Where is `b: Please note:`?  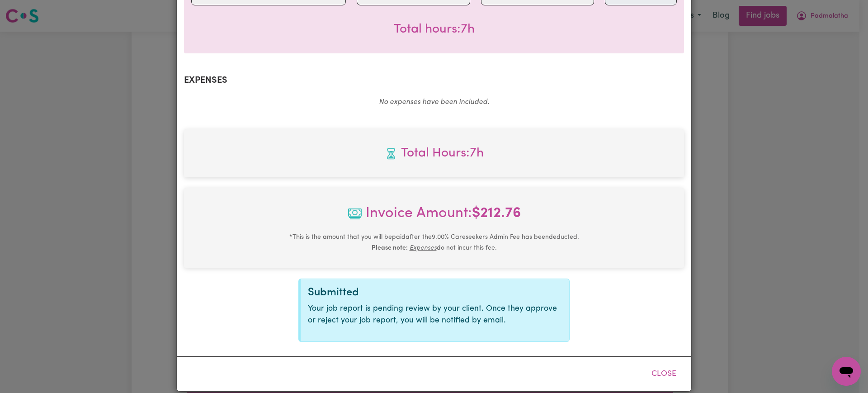 b: Please note: is located at coordinates (389, 248).